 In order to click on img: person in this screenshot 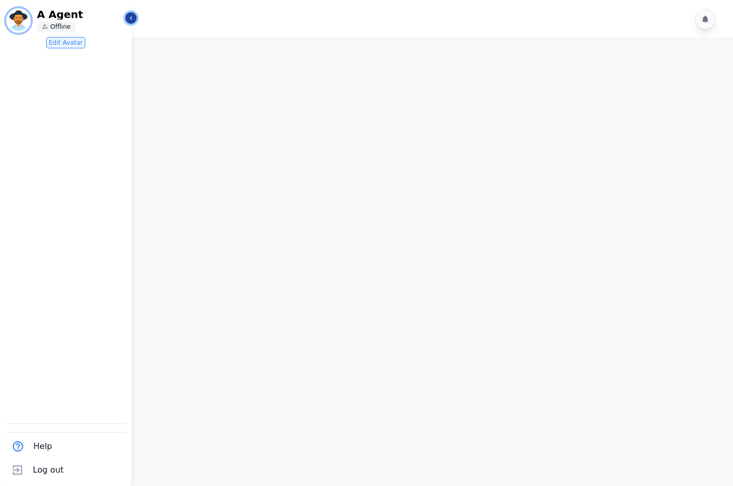, I will do `click(45, 27)`.